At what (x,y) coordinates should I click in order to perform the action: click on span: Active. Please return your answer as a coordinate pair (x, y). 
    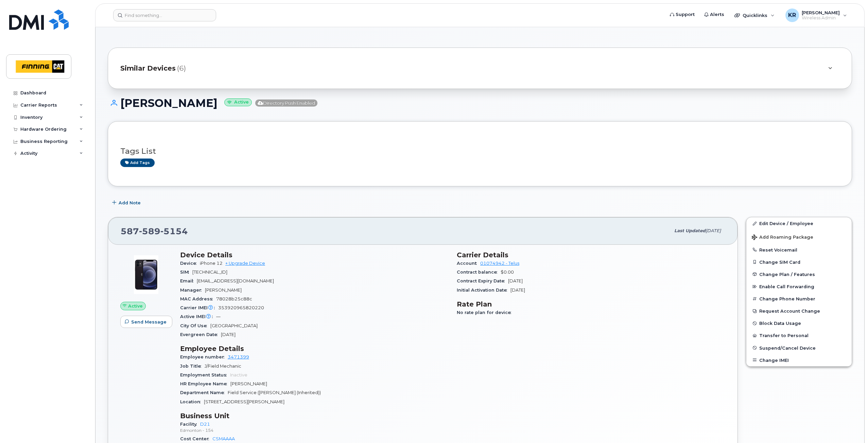
    Looking at the image, I should click on (135, 306).